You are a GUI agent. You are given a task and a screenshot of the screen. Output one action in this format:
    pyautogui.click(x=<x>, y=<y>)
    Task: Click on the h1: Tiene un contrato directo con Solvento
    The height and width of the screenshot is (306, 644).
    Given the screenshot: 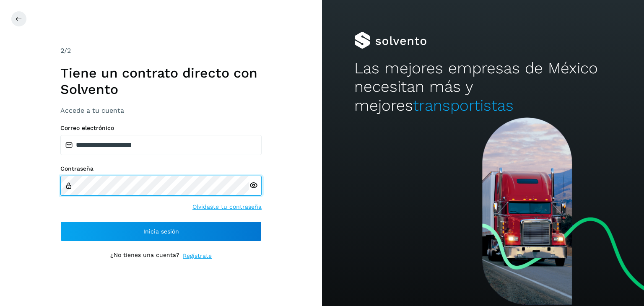 What is the action you would take?
    pyautogui.click(x=161, y=81)
    